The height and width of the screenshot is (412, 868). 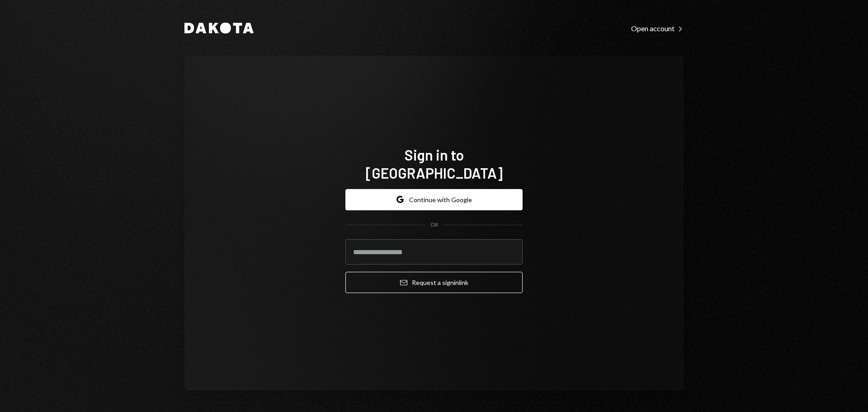 I want to click on button: Request a signinlink, so click(x=434, y=282).